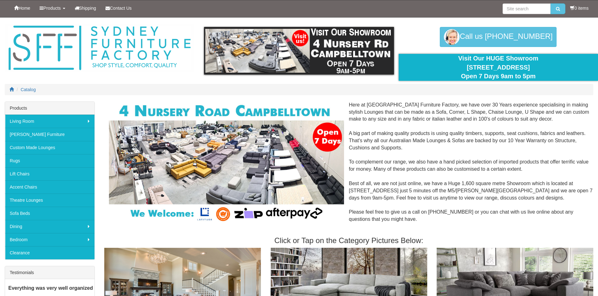 This screenshot has width=598, height=296. What do you see at coordinates (50, 227) in the screenshot?
I see `a: Dining` at bounding box center [50, 227].